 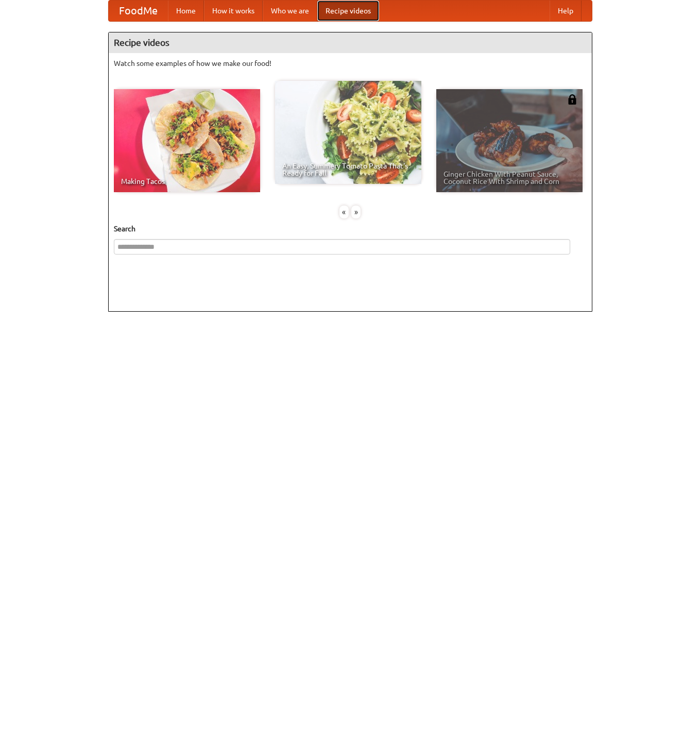 I want to click on a: Who we are, so click(x=290, y=11).